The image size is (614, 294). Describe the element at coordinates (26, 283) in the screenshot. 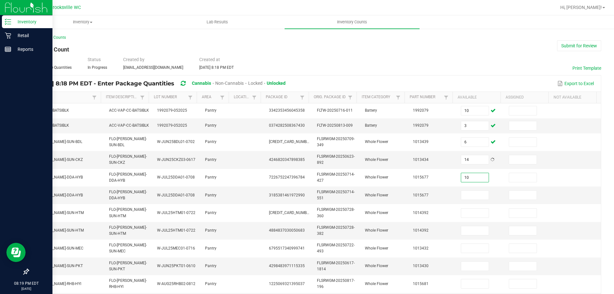

I see `p: 08:19 PM EDT` at that location.